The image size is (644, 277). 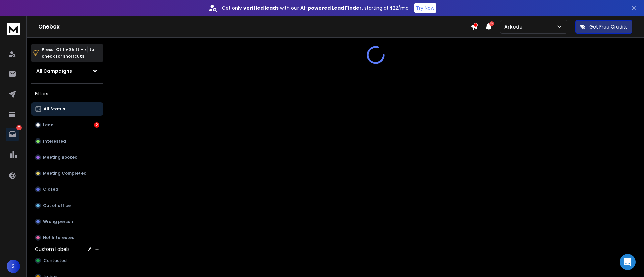 I want to click on img: logo, so click(x=13, y=29).